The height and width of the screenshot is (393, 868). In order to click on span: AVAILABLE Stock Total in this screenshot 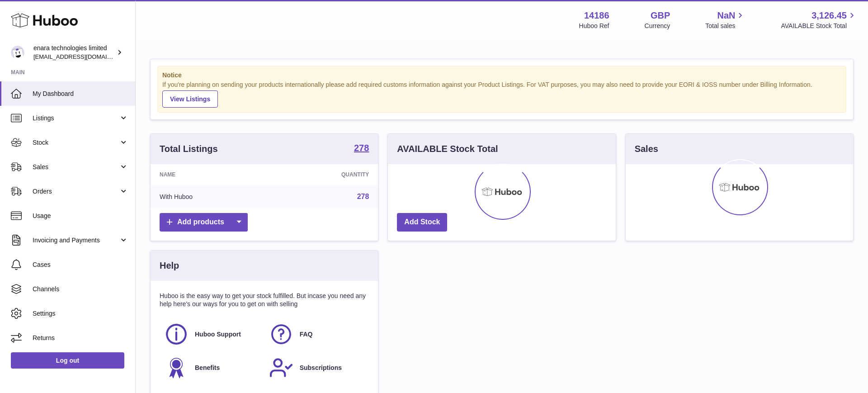, I will do `click(819, 26)`.